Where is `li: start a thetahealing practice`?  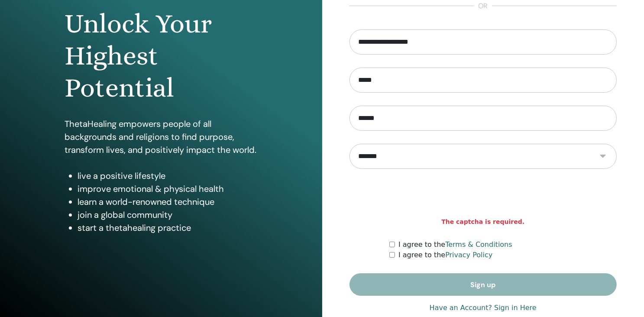 li: start a thetahealing practice is located at coordinates (168, 228).